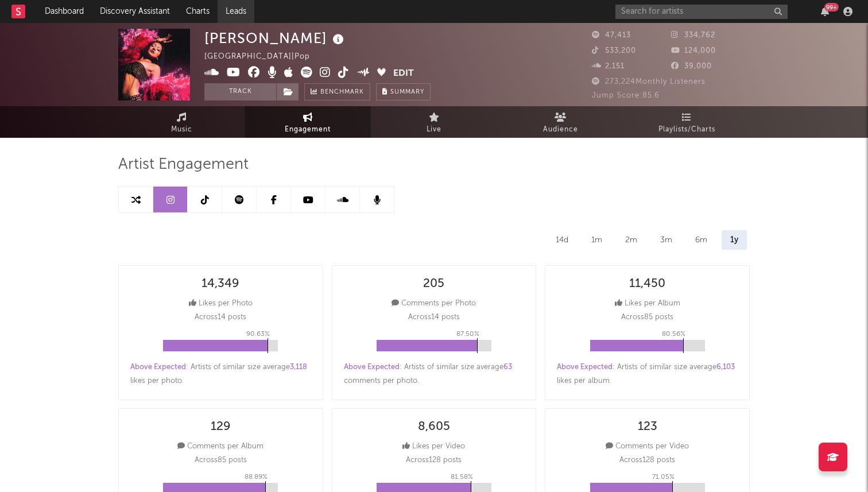 This screenshot has height=492, width=868. Describe the element at coordinates (461, 477) in the screenshot. I see `p: 81.58 %` at that location.